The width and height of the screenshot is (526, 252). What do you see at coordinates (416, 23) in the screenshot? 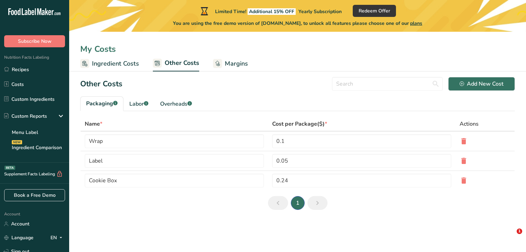
I see `span: plans` at bounding box center [416, 23].